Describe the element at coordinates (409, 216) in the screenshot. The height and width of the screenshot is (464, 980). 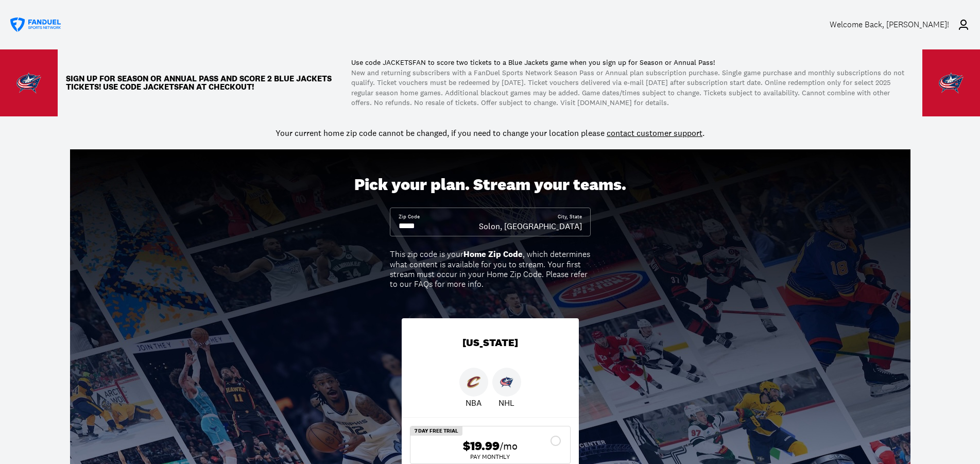
I see `div: Zip Code` at that location.